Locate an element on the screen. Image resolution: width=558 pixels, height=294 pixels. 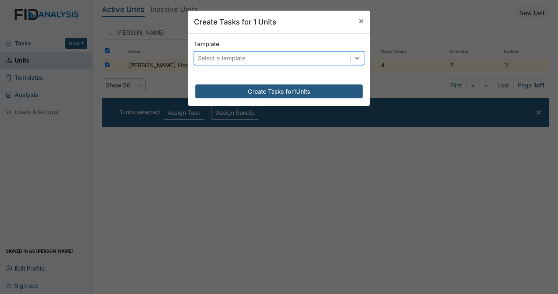
label: Template is located at coordinates (206, 44).